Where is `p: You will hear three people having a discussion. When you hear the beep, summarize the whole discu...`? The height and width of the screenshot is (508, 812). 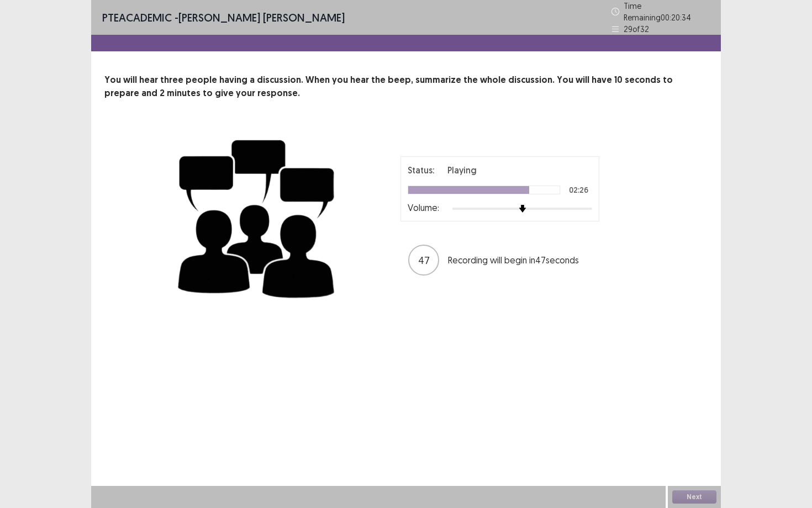 p: You will hear three people having a discussion. When you hear the beep, summarize the whole discu... is located at coordinates (406, 87).